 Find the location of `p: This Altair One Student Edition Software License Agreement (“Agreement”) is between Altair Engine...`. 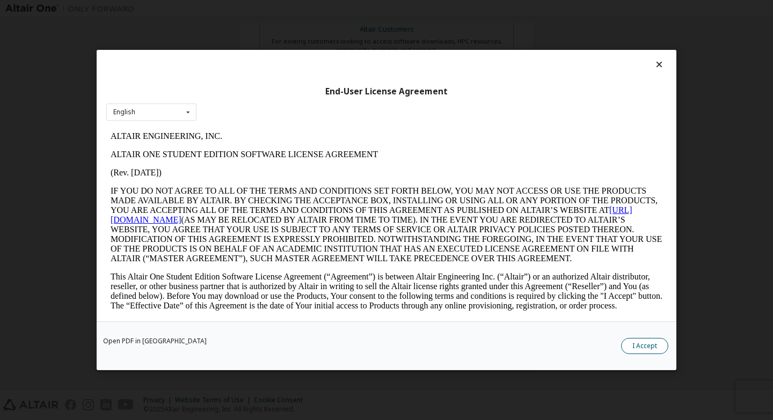

p: This Altair One Student Edition Software License Agreement (“Agreement”) is between Altair Engine... is located at coordinates (280, 164).